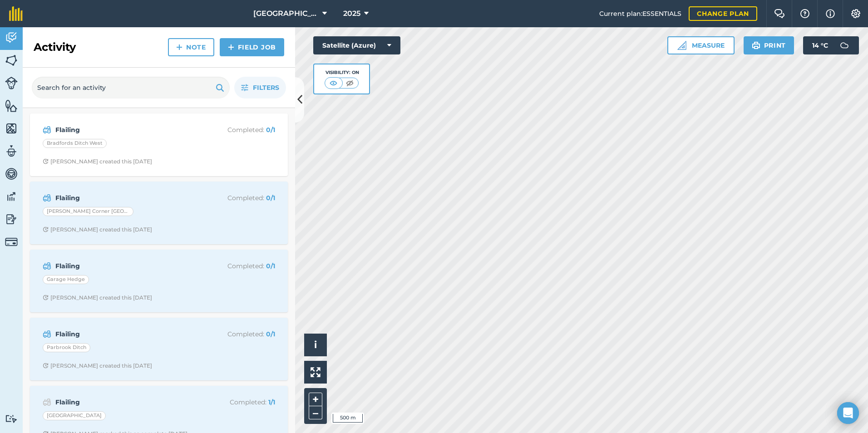 The height and width of the screenshot is (433, 868). Describe the element at coordinates (342, 73) in the screenshot. I see `div: Visibility: On` at that location.